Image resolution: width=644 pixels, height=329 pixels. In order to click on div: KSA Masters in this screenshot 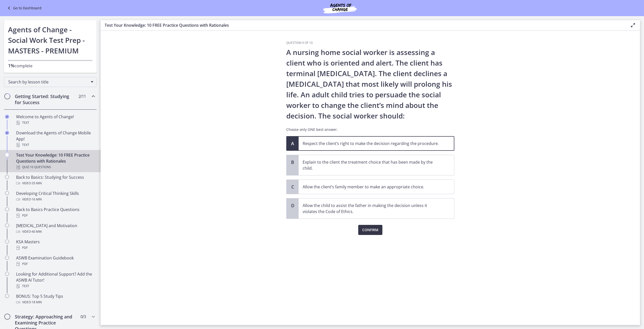, I will do `click(55, 244)`.